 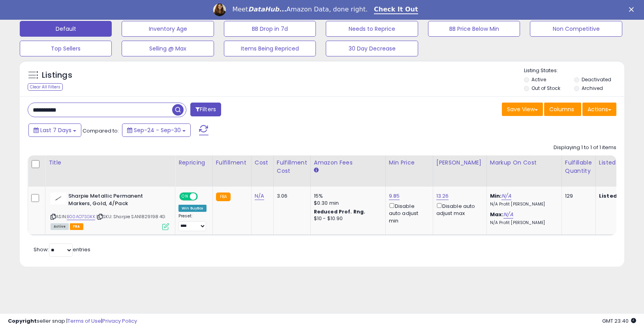 I want to click on div: Displaying 1 to 1 of 1 items, so click(x=585, y=148).